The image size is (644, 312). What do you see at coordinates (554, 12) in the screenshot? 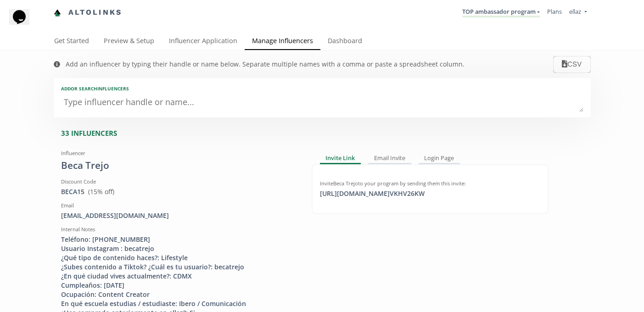
I see `a: Plans` at bounding box center [554, 12].